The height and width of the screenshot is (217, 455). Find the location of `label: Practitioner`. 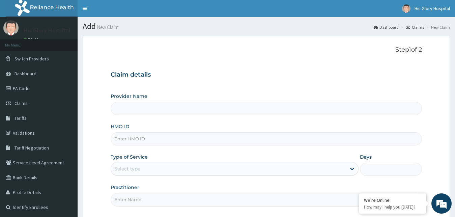

label: Practitioner is located at coordinates (125, 187).